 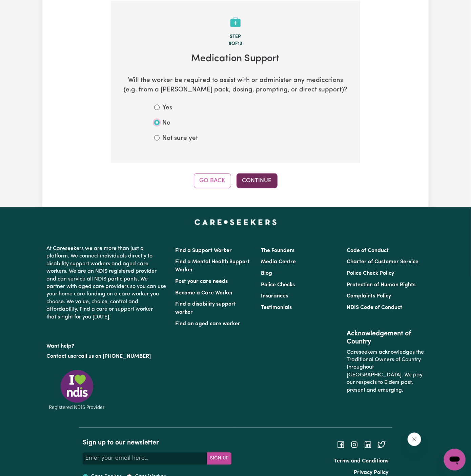 I want to click on a: Police Checks, so click(x=278, y=285).